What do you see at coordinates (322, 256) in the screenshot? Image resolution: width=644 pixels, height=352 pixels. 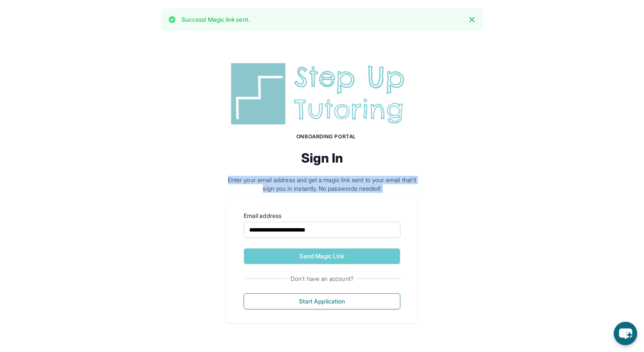 I see `button: Send Magic Link` at bounding box center [322, 256].